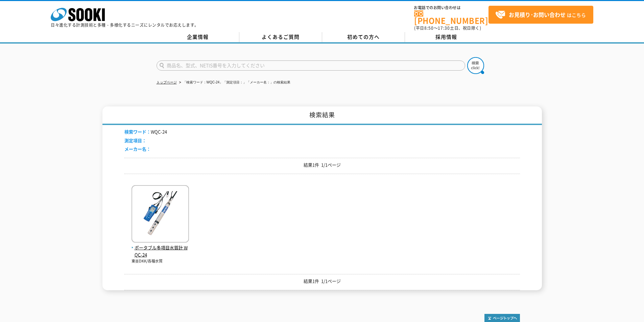  Describe the element at coordinates (447, 28) in the screenshot. I see `span: (平日 ～ 土日、祝日除く)` at that location.